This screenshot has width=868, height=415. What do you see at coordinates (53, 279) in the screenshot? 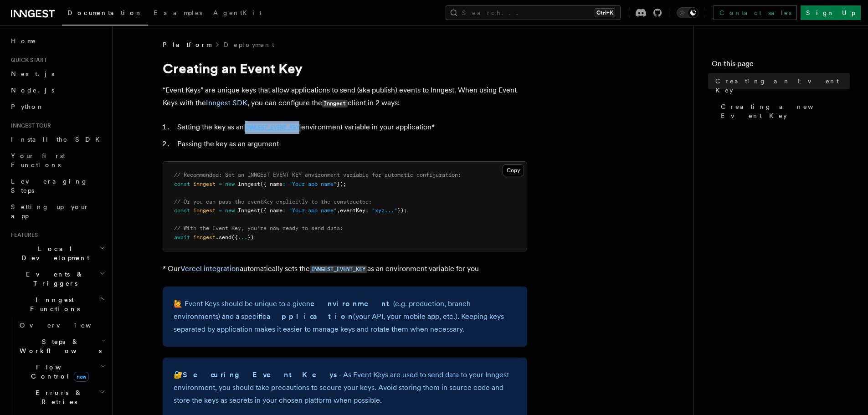
I see `span: Events & Triggers` at bounding box center [53, 279].